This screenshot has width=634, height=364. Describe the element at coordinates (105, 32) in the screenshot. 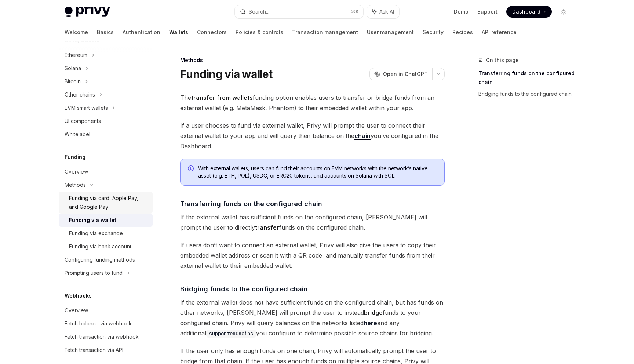

I see `a: Basics` at that location.